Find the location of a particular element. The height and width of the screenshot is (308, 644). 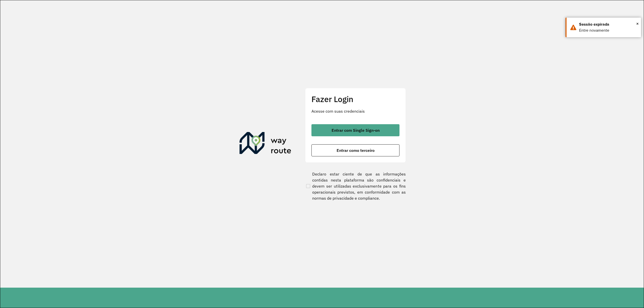

div: Sessão expirada is located at coordinates (608, 24).